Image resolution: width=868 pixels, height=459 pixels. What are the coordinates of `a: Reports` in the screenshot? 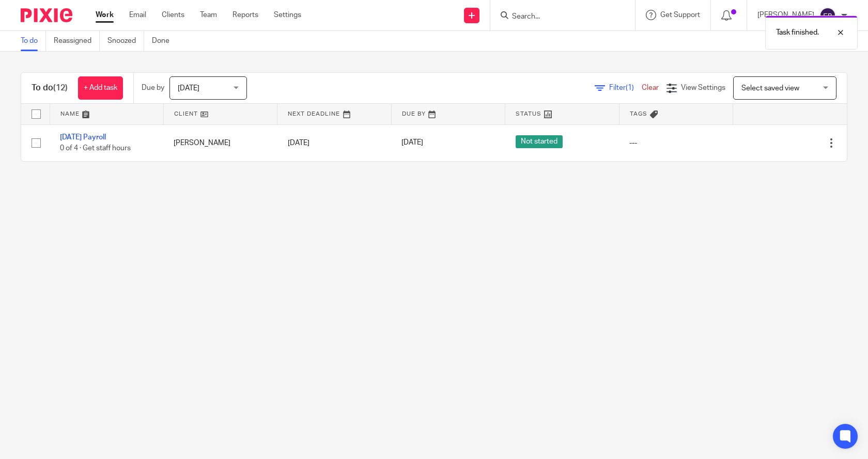 It's located at (245, 15).